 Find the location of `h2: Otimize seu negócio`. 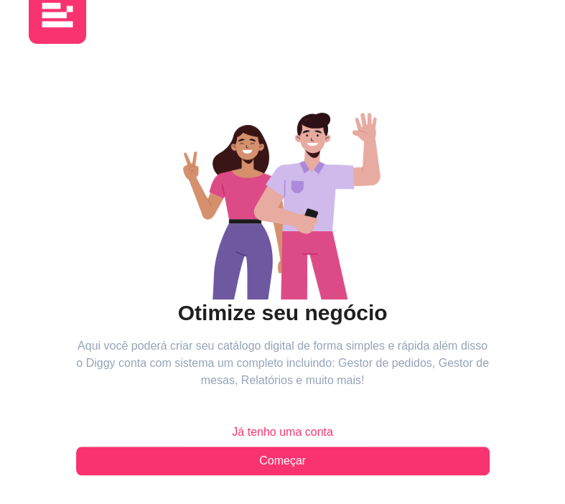

h2: Otimize seu negócio is located at coordinates (283, 313).